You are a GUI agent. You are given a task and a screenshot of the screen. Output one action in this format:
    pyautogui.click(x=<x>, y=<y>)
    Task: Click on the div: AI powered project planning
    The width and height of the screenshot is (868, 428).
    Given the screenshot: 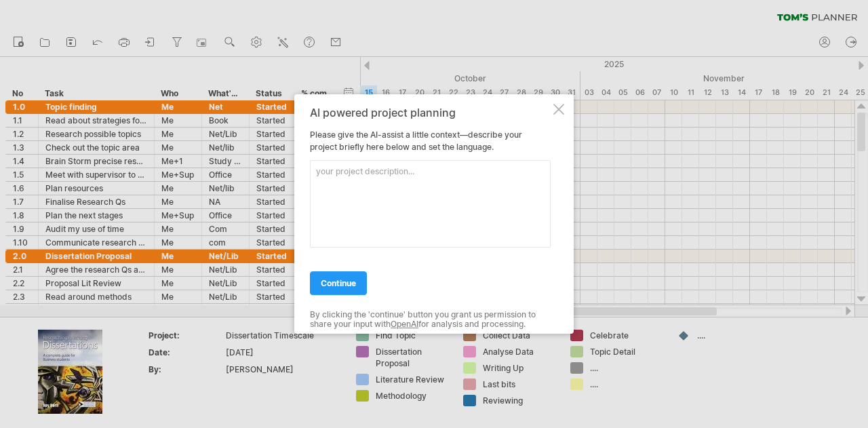 What is the action you would take?
    pyautogui.click(x=430, y=112)
    